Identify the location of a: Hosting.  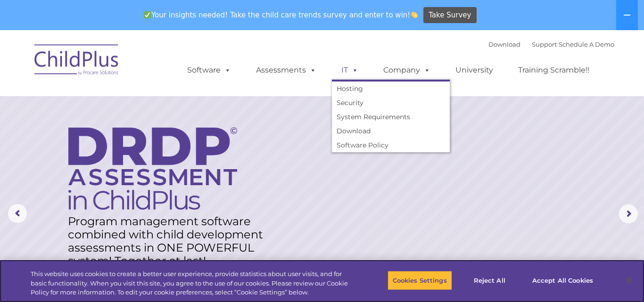
(391, 89).